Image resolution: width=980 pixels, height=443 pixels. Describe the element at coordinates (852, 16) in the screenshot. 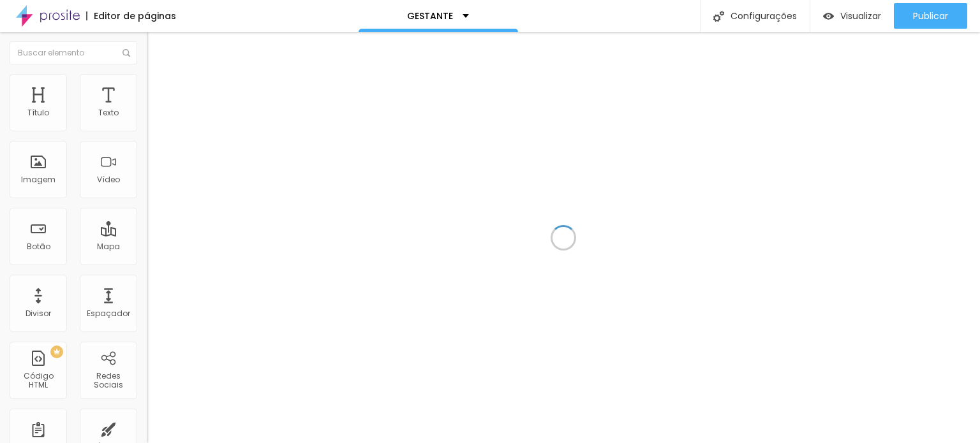

I see `button: Visualizar` at that location.